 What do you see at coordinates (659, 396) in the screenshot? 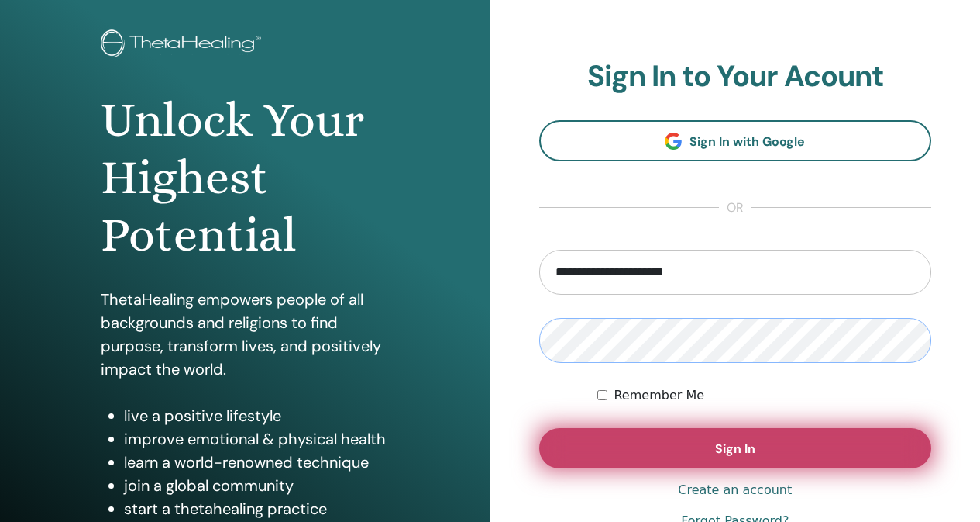
I see `label: Remember Me` at bounding box center [659, 396].